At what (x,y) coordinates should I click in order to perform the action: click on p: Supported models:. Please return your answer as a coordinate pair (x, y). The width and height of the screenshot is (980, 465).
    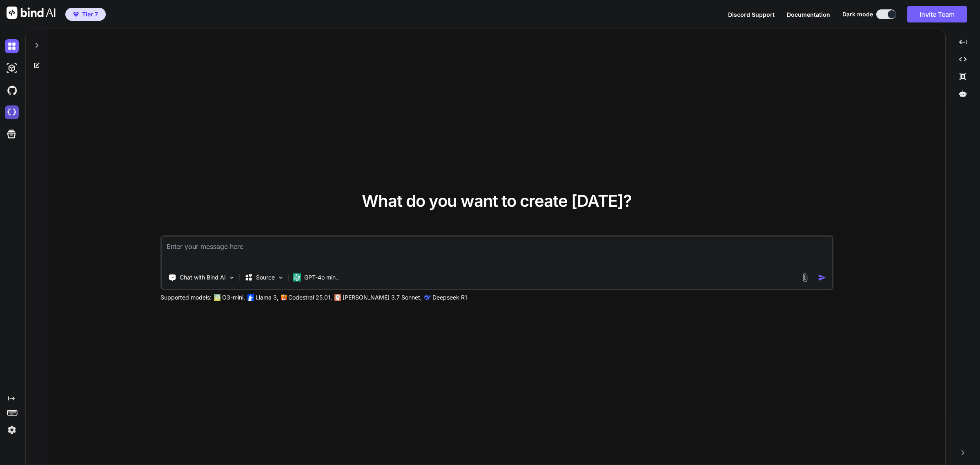
    Looking at the image, I should click on (186, 297).